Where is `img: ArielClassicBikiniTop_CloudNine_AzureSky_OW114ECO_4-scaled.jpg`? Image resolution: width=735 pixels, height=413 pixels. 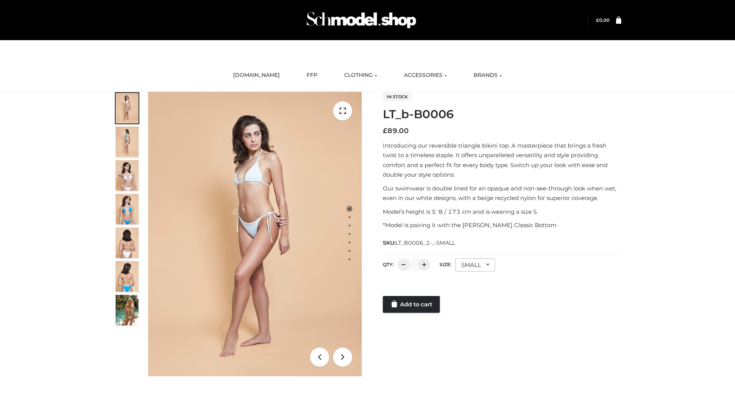 img: ArielClassicBikiniTop_CloudNine_AzureSky_OW114ECO_4-scaled.jpg is located at coordinates (127, 209).